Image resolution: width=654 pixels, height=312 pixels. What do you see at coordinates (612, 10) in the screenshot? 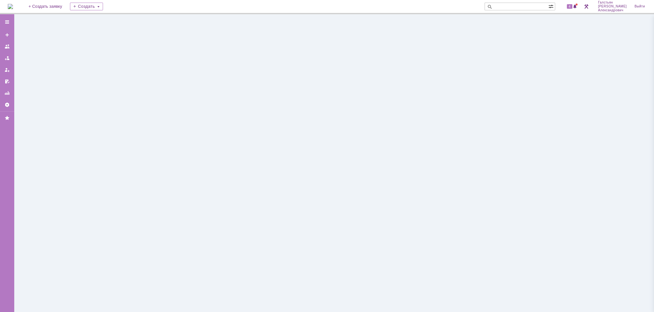
I see `span: Александрович` at bounding box center [612, 10].